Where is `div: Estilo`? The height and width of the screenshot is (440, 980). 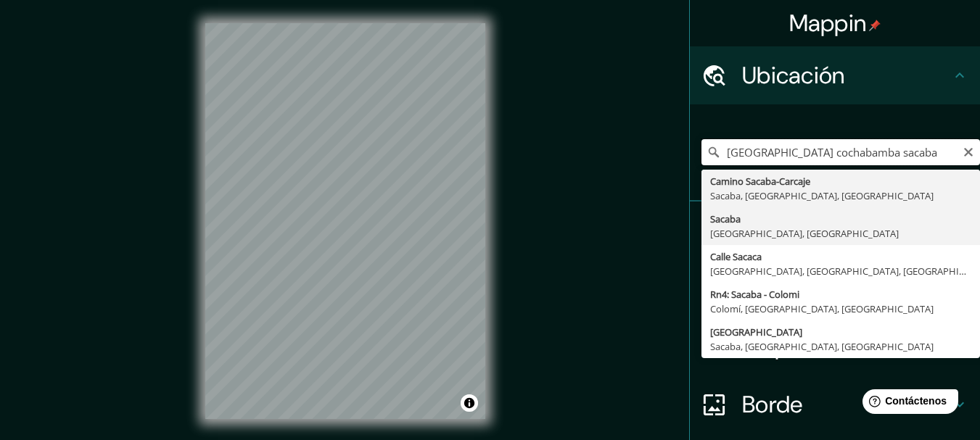
div: Estilo is located at coordinates (835, 289).